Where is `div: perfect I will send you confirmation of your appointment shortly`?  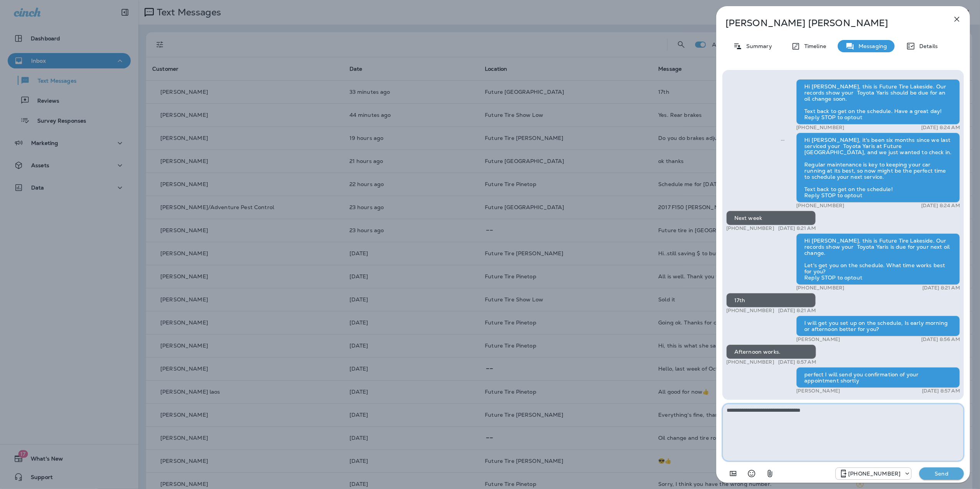 div: perfect I will send you confirmation of your appointment shortly is located at coordinates (878, 378).